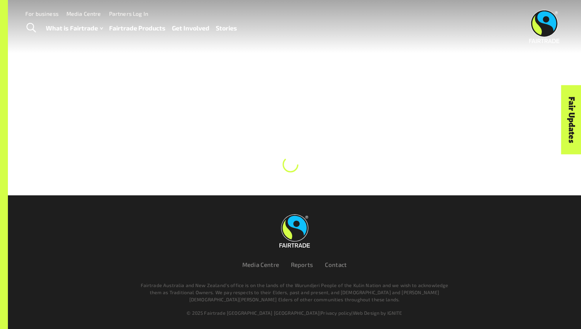 This screenshot has height=329, width=581. What do you see at coordinates (226, 28) in the screenshot?
I see `a: Stories` at bounding box center [226, 28].